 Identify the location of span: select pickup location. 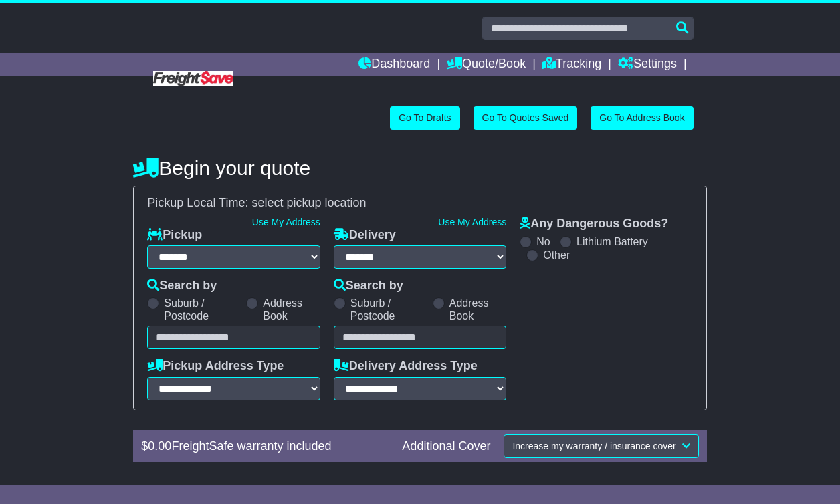
(308, 202).